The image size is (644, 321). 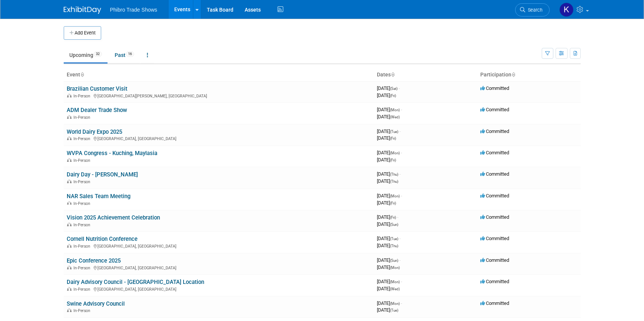 I want to click on a: Epic Conference 2025, so click(x=94, y=261).